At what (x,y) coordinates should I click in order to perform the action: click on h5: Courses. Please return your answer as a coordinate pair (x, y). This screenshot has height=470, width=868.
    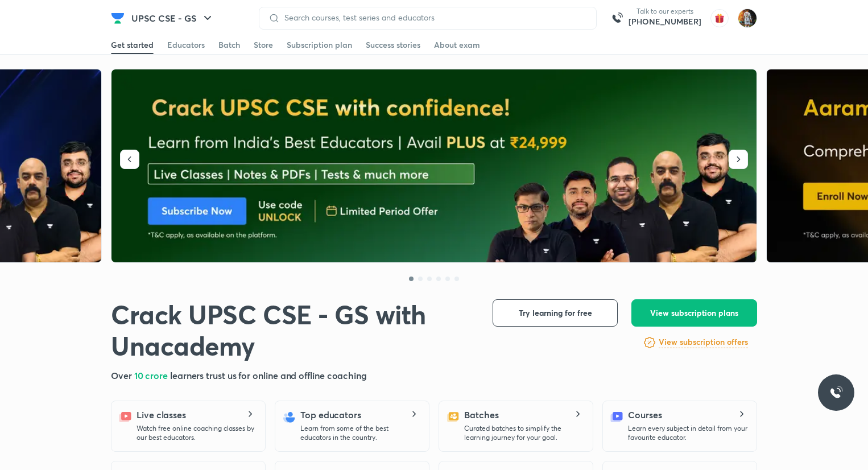
    Looking at the image, I should click on (644, 414).